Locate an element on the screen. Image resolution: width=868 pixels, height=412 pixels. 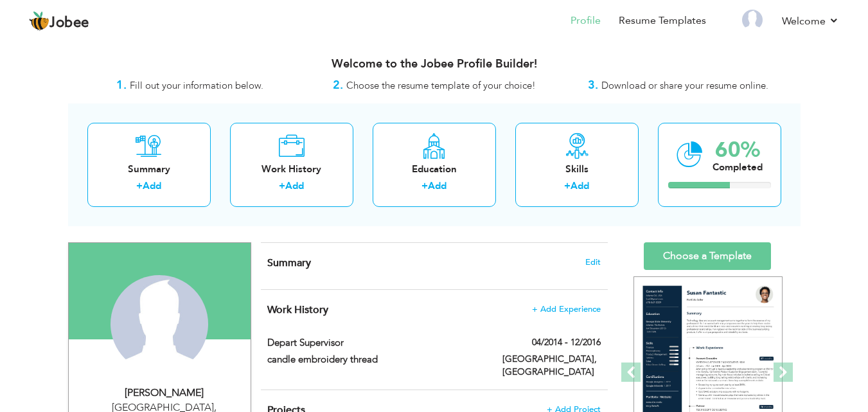
a: Resume Templates is located at coordinates (662, 21).